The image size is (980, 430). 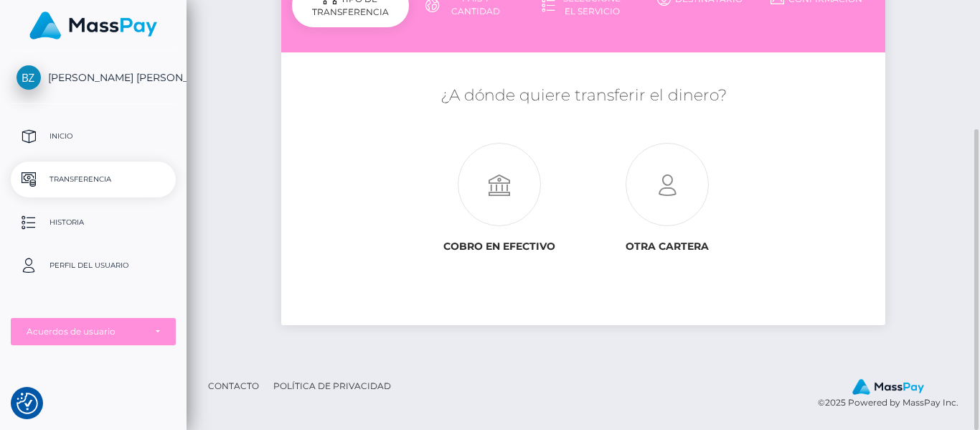 What do you see at coordinates (667, 246) in the screenshot?
I see `h6: Otra cartera` at bounding box center [667, 246].